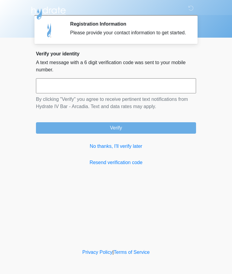 The image size is (232, 274). Describe the element at coordinates (49, 30) in the screenshot. I see `img: Agent Avatar` at that location.